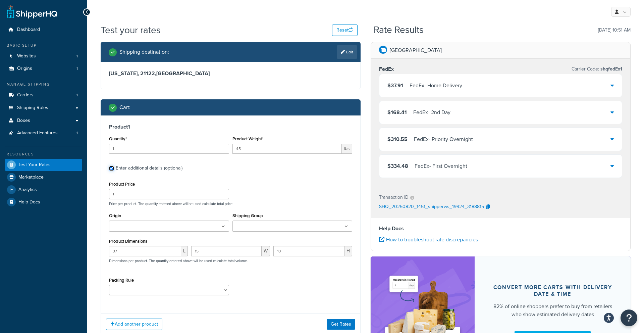 The height and width of the screenshot is (333, 644). What do you see at coordinates (287, 149) in the screenshot?
I see `input: 0.00` at bounding box center [287, 149].